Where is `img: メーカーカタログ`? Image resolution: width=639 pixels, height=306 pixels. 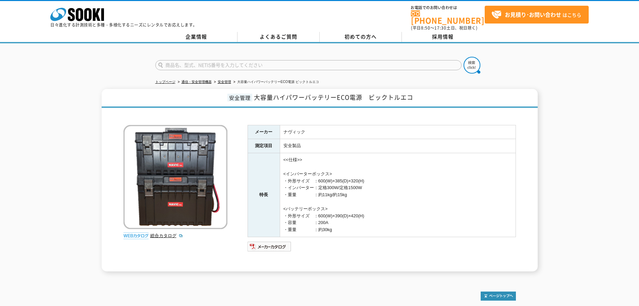
img: メーカーカタログ is located at coordinates (270, 246).